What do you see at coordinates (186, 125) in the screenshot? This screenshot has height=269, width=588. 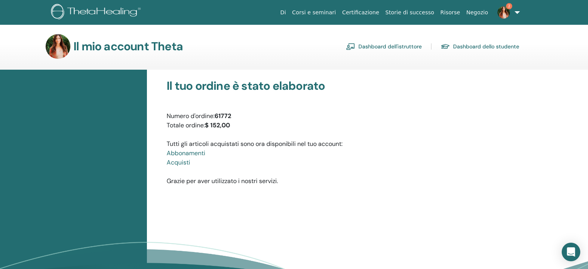 I see `font: Totale ordine:` at bounding box center [186, 125].